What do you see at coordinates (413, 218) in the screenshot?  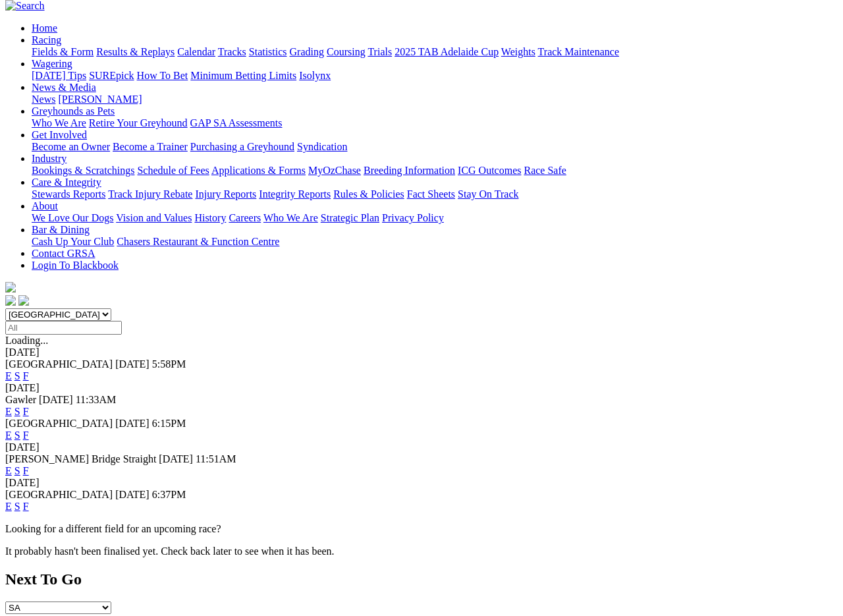 I see `a: Privacy Policy` at bounding box center [413, 218].